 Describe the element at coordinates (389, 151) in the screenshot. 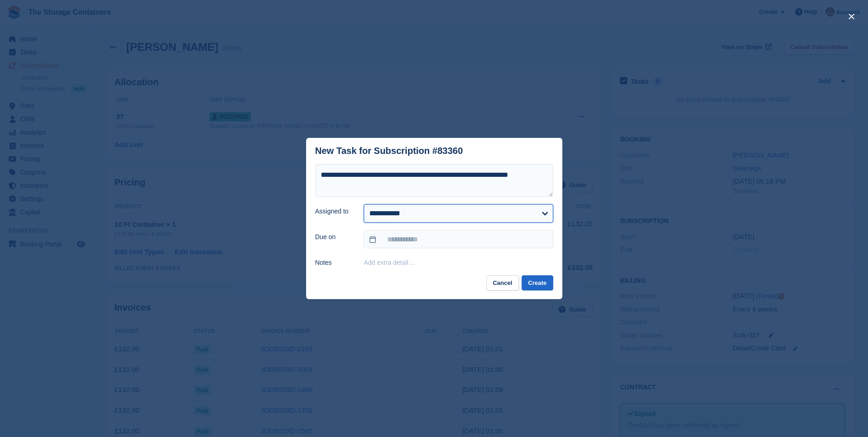

I see `div: New Task for Subscription #83360` at that location.